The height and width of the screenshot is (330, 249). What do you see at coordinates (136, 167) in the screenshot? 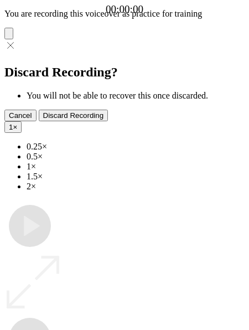
I see `li: 1×` at bounding box center [136, 167].